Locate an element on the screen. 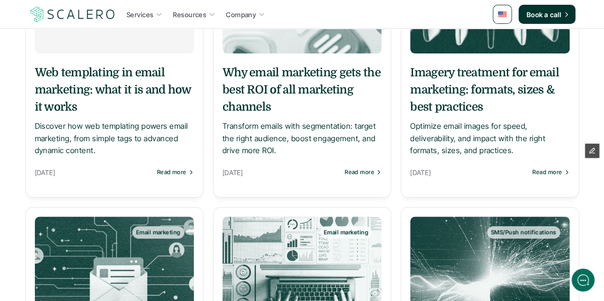 The height and width of the screenshot is (301, 604). span: New conversation is located at coordinates (88, 72).